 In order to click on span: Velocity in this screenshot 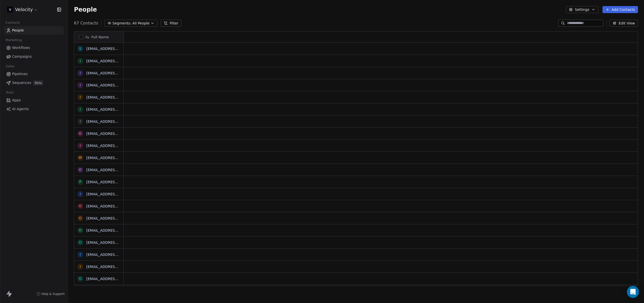, I will do `click(24, 9)`.